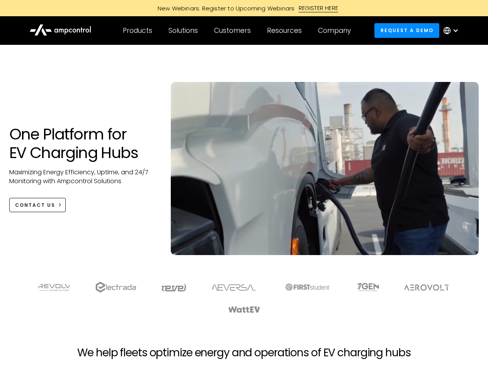  Describe the element at coordinates (82, 143) in the screenshot. I see `h1: One Platform for EV Charging Hubs` at that location.